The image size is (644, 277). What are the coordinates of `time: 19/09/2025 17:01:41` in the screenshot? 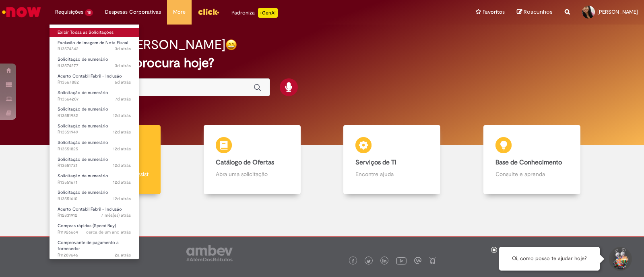 It's located at (122, 149).